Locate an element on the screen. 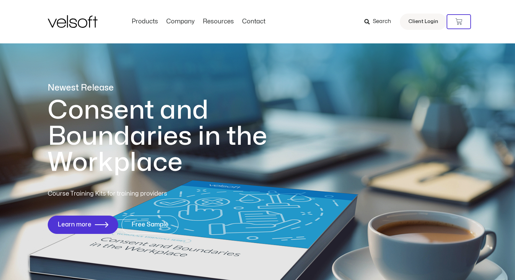 Image resolution: width=515 pixels, height=280 pixels. span: Free Sample is located at coordinates (150, 224).